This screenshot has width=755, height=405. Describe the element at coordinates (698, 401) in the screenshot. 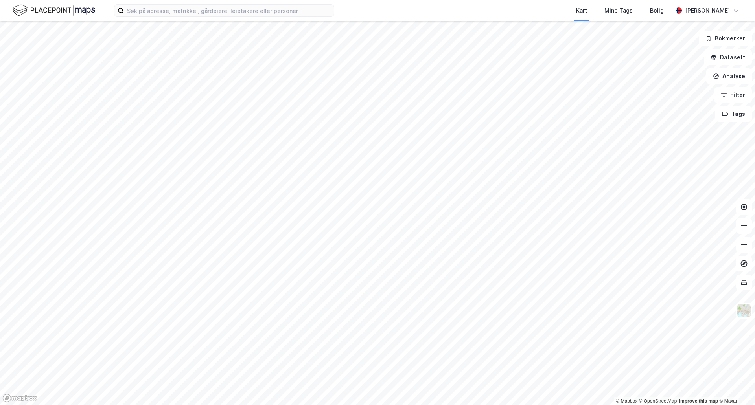

I see `a: Improve this map` at that location.